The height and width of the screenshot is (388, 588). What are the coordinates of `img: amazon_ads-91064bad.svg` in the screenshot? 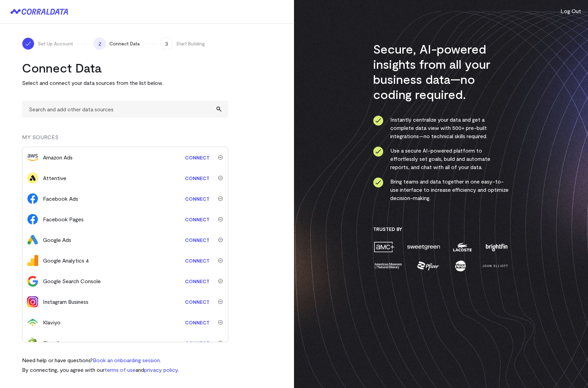 It's located at (33, 157).